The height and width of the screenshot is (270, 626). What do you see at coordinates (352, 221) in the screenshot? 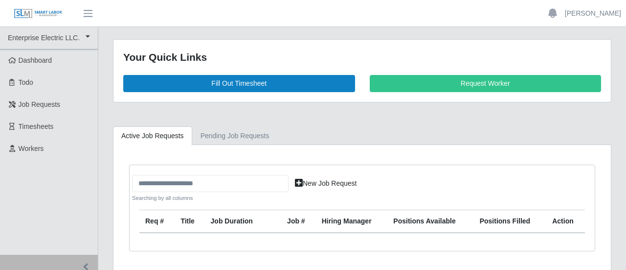
I see `th: Hiring Manager` at bounding box center [352, 221].